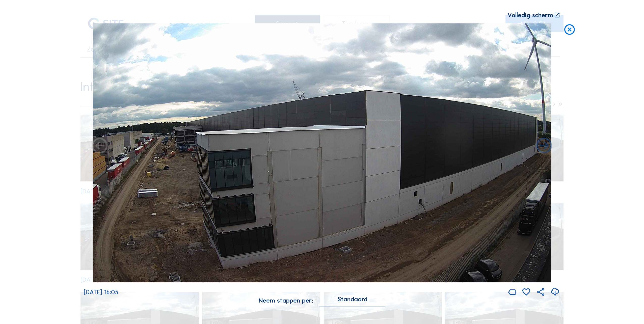 The width and height of the screenshot is (644, 324). What do you see at coordinates (286, 301) in the screenshot?
I see `div: Neem stappen per:` at bounding box center [286, 301].